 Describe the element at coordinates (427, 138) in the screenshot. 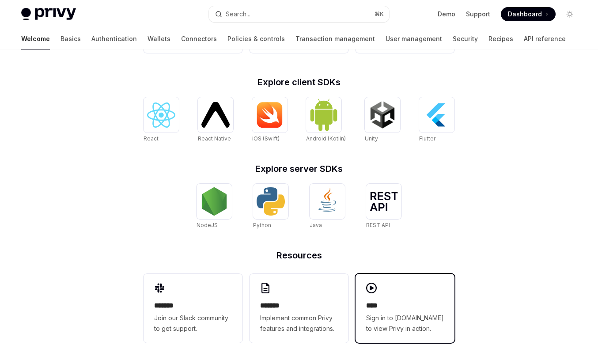

I see `span: Flutter` at that location.